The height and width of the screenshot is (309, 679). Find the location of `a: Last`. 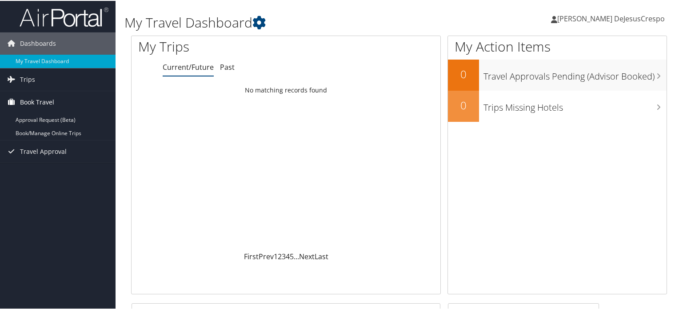

a: Last is located at coordinates (321, 256).